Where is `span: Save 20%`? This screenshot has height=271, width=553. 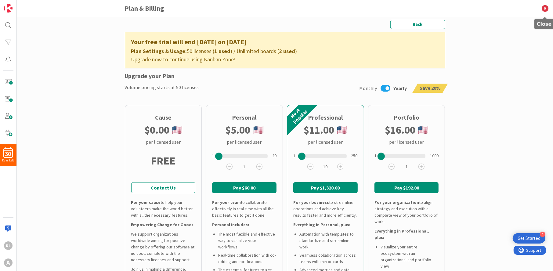
span: Save 20% is located at coordinates (430, 88).